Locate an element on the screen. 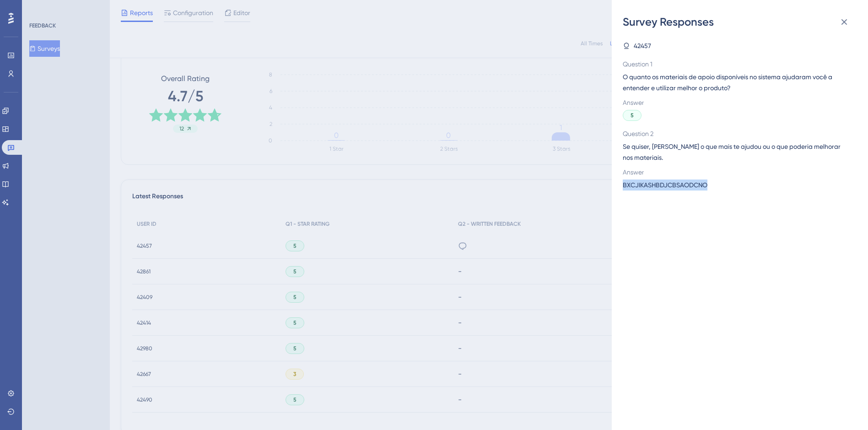  span: BXCJIKASHBDJCBSAODCNO is located at coordinates (665, 185).